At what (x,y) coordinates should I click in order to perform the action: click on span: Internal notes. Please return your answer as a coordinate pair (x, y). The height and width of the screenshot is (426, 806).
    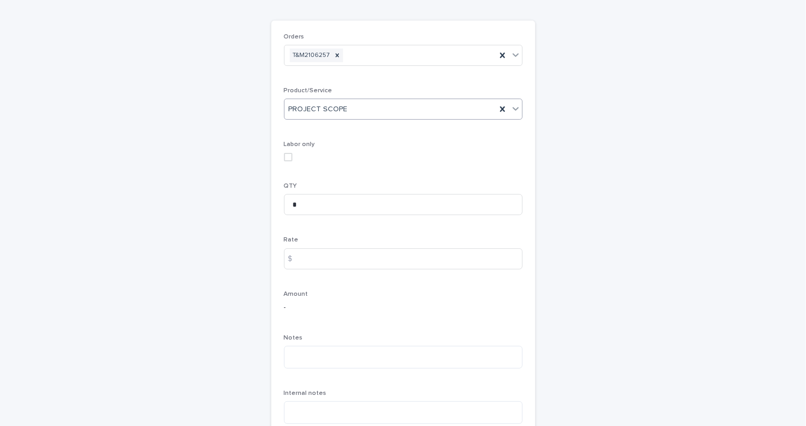
    Looking at the image, I should click on (305, 394).